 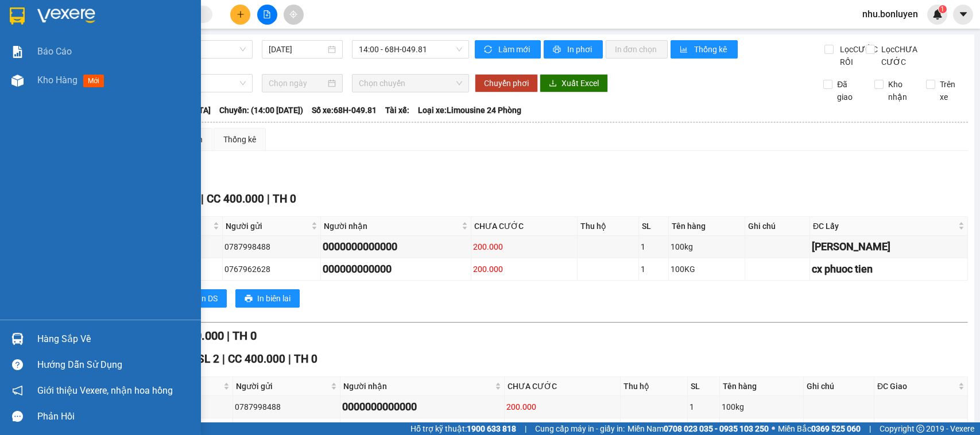 I want to click on span: question-circle, so click(x=17, y=364).